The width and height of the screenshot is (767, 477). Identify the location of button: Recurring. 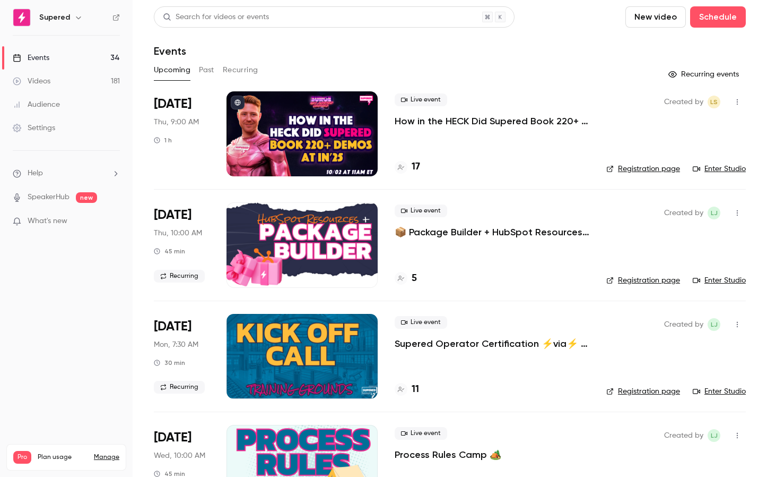
(240, 70).